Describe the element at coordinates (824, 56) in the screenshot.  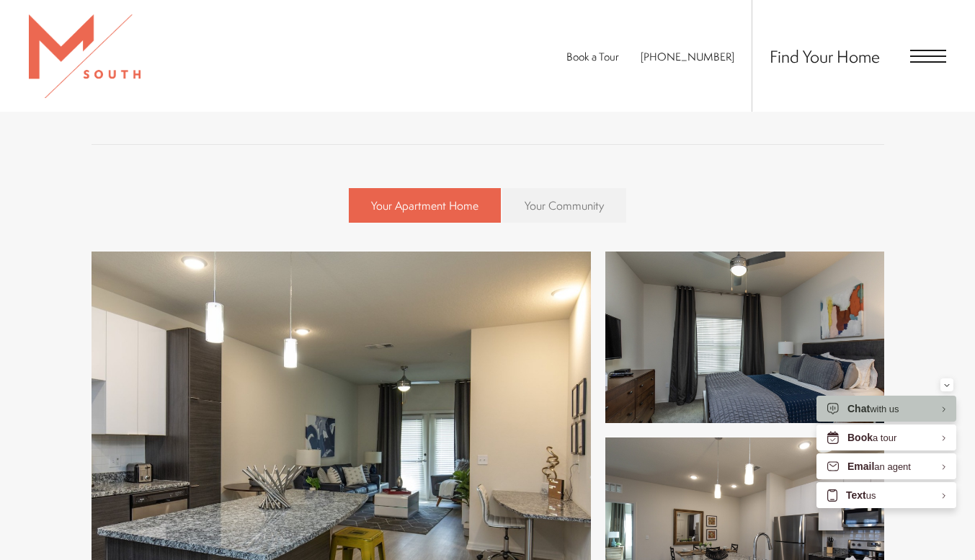
I see `span: Find Your Home` at that location.